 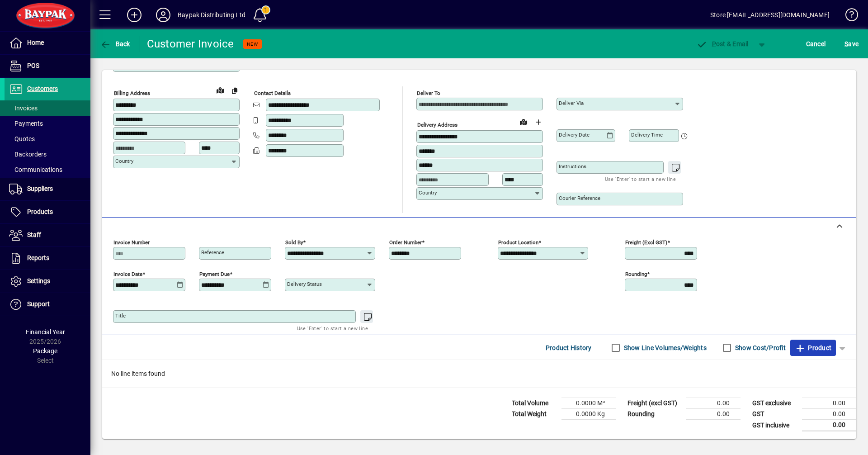 What do you see at coordinates (212, 252) in the screenshot?
I see `mat-label: Reference` at bounding box center [212, 252].